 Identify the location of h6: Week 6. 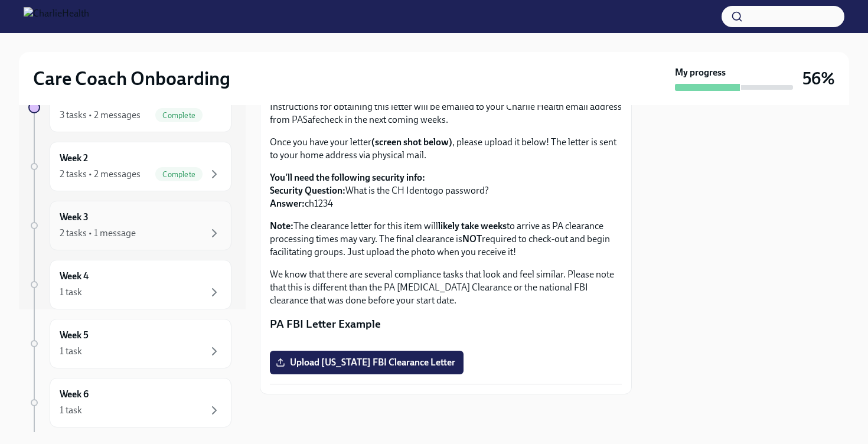
(74, 394).